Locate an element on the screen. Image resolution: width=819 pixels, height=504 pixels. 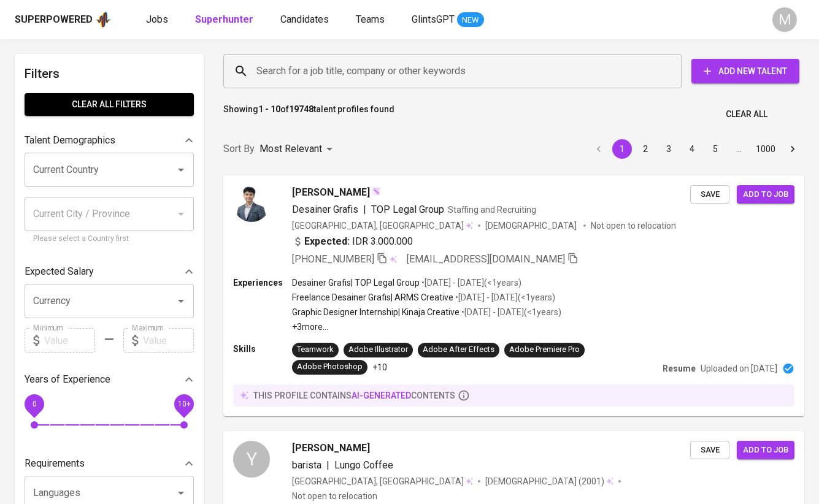
button: page 1 is located at coordinates (622, 149).